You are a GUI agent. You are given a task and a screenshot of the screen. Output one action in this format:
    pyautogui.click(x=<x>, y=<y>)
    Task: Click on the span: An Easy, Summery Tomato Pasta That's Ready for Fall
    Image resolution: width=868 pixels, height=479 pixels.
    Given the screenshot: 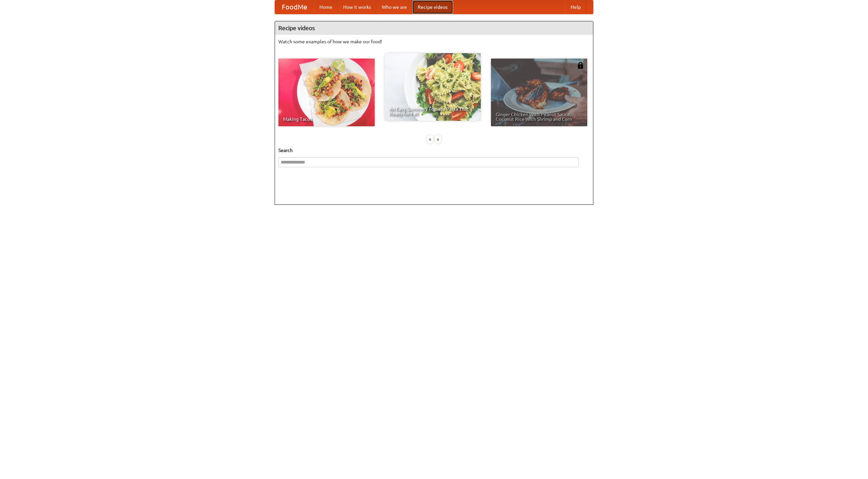 What is the action you would take?
    pyautogui.click(x=432, y=111)
    